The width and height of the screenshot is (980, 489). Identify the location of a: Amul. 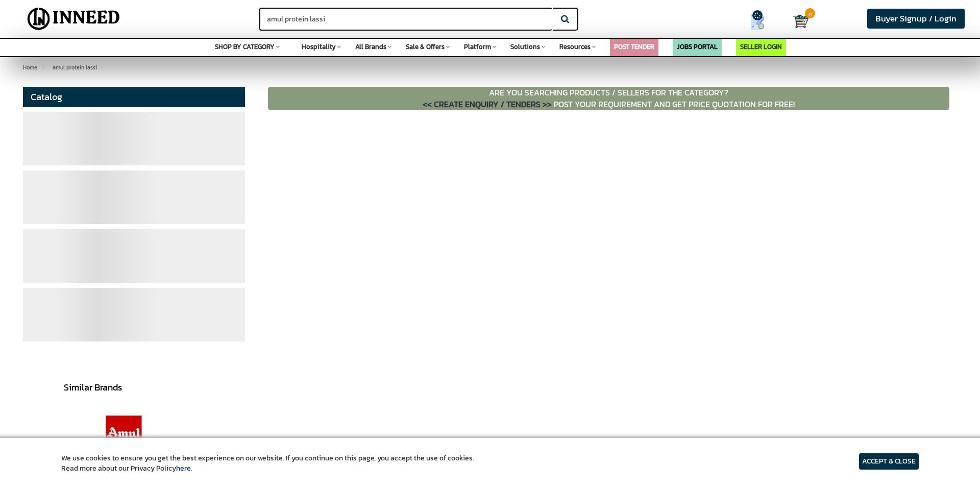
(124, 441).